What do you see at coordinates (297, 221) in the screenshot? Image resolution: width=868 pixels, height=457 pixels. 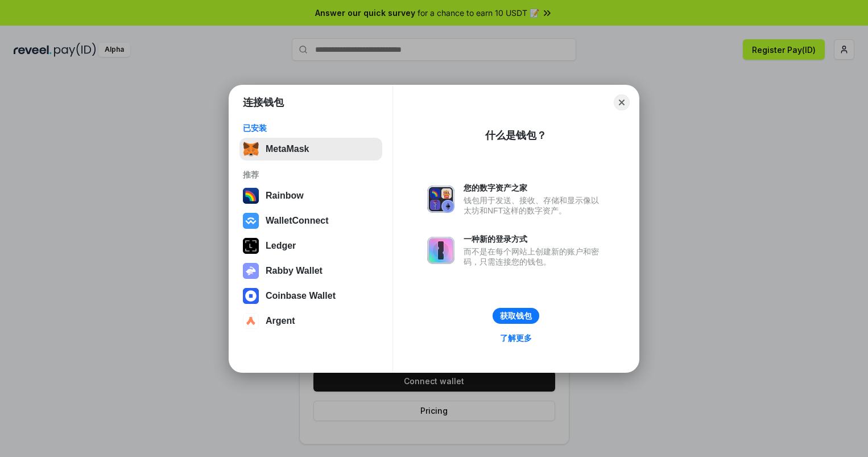 I see `div: WalletConnect` at bounding box center [297, 221].